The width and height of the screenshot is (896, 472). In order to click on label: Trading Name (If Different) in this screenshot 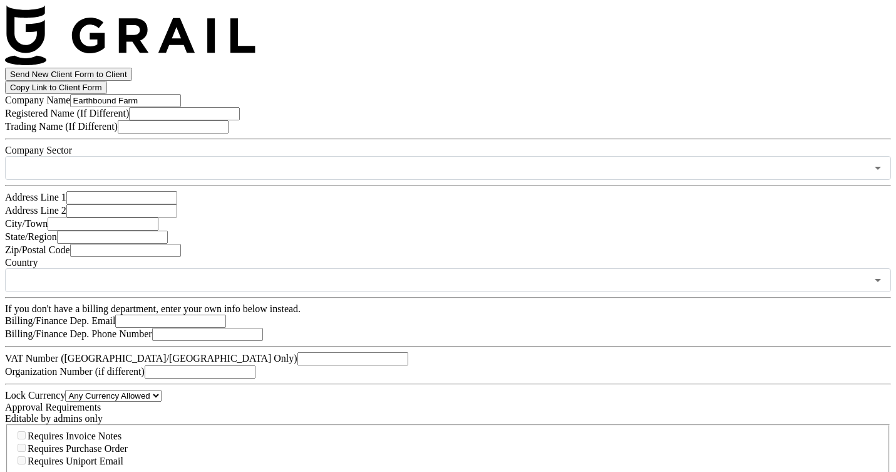, I will do `click(61, 126)`.